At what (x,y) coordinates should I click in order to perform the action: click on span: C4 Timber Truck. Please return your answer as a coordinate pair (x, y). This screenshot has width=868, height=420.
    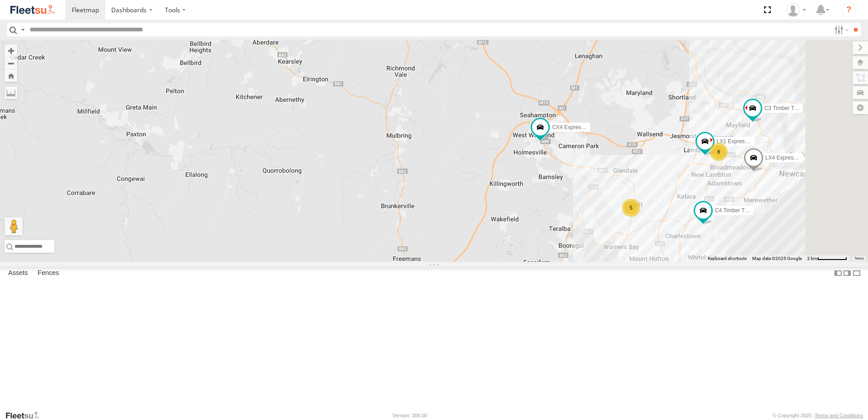
    Looking at the image, I should click on (735, 210).